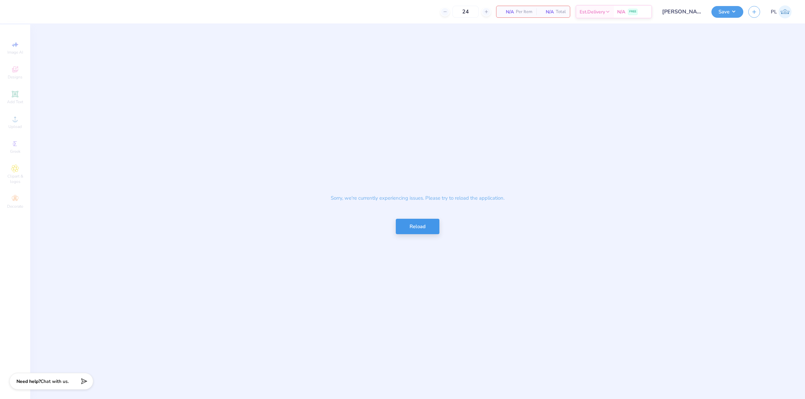 This screenshot has width=805, height=399. What do you see at coordinates (785, 12) in the screenshot?
I see `img: Pamela Lois Reyes` at bounding box center [785, 12].